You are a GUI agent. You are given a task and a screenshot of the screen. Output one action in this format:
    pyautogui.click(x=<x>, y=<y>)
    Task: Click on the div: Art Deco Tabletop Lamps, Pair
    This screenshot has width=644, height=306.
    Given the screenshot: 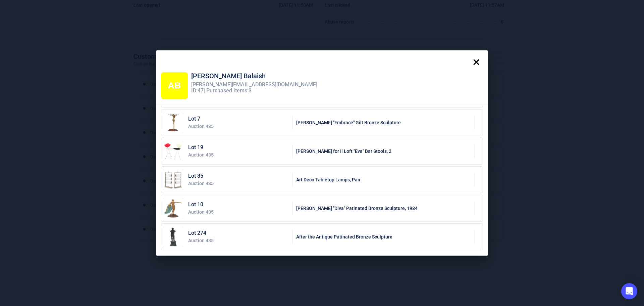 What is the action you would take?
    pyautogui.click(x=383, y=180)
    